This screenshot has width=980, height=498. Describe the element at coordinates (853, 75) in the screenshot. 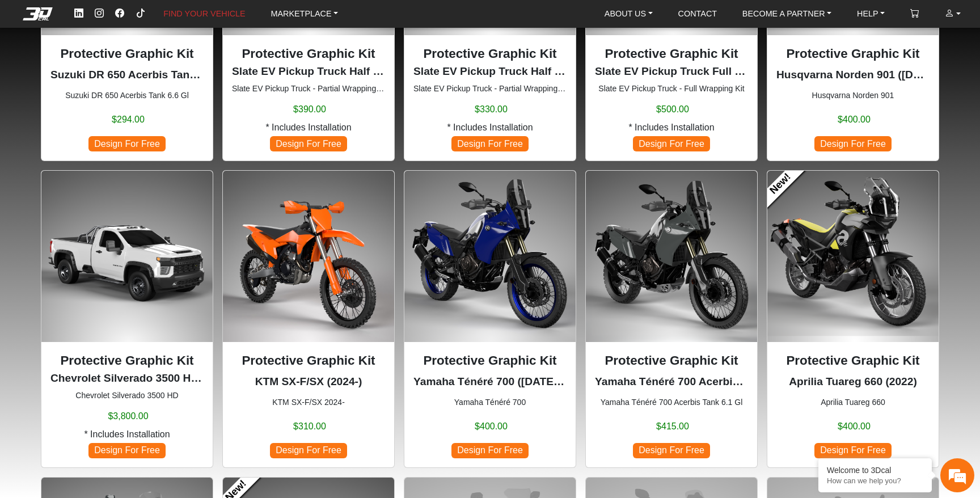

I see `p: Husqvarna Norden 901 (2021-2024)` at that location.